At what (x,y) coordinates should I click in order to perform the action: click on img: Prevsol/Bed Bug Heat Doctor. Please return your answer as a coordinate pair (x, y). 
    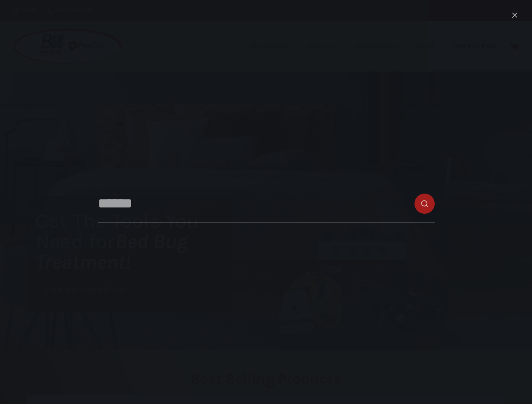
    Looking at the image, I should click on (68, 46).